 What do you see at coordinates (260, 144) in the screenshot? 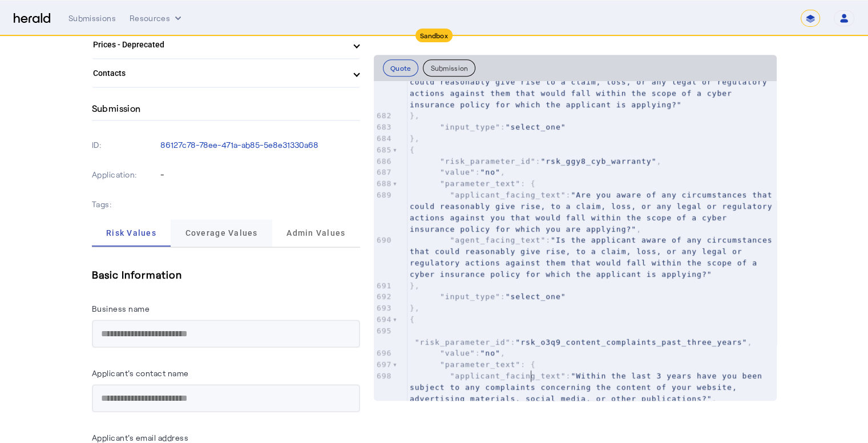
I see `p: 86127c78-78ee-471a-ab85-5e8e31330a68` at bounding box center [260, 144].